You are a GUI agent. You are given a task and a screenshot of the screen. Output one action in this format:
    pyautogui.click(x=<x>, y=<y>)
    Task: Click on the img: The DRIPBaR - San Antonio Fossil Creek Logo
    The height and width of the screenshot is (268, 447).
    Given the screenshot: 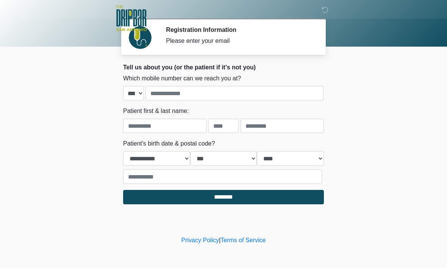 What is the action you would take?
    pyautogui.click(x=131, y=19)
    